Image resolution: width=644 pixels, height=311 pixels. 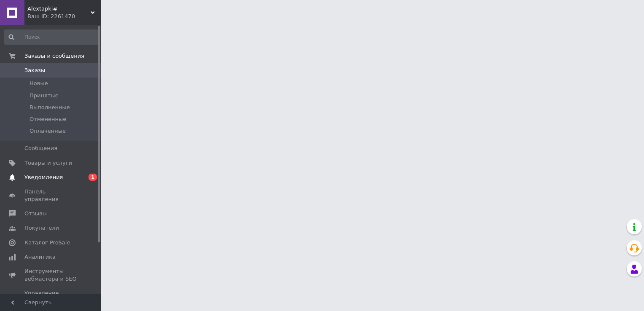 I want to click on span: Покупатели, so click(x=42, y=228).